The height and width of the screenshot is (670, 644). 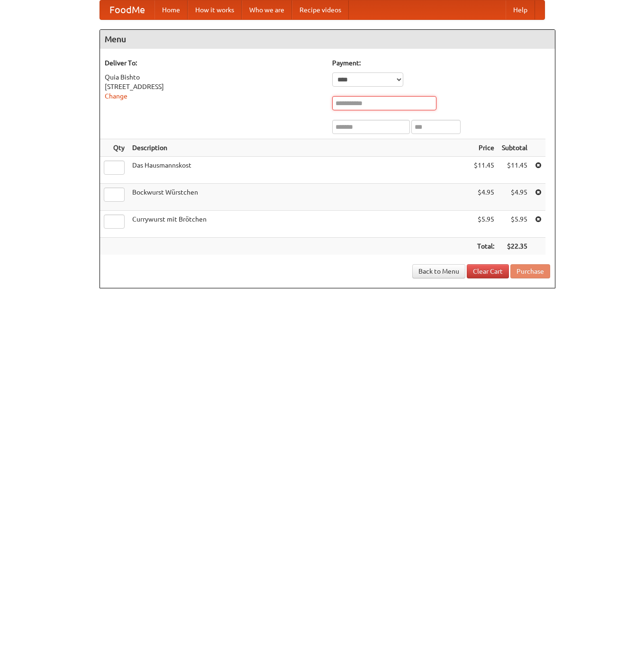 I want to click on h5: Deliver To:, so click(x=214, y=63).